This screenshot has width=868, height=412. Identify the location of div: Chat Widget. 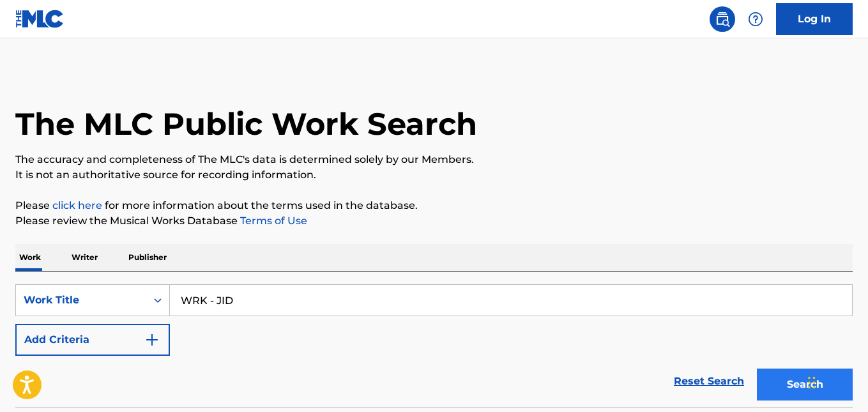
(836, 381).